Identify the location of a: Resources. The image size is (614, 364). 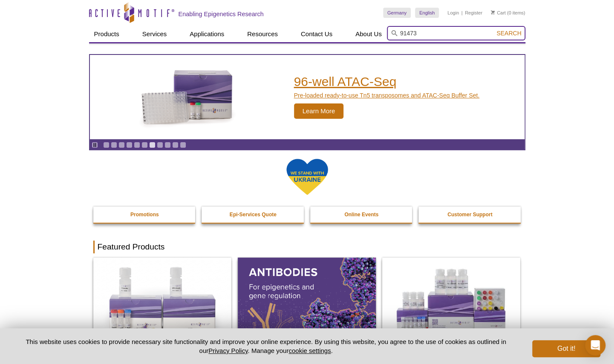
(262, 34).